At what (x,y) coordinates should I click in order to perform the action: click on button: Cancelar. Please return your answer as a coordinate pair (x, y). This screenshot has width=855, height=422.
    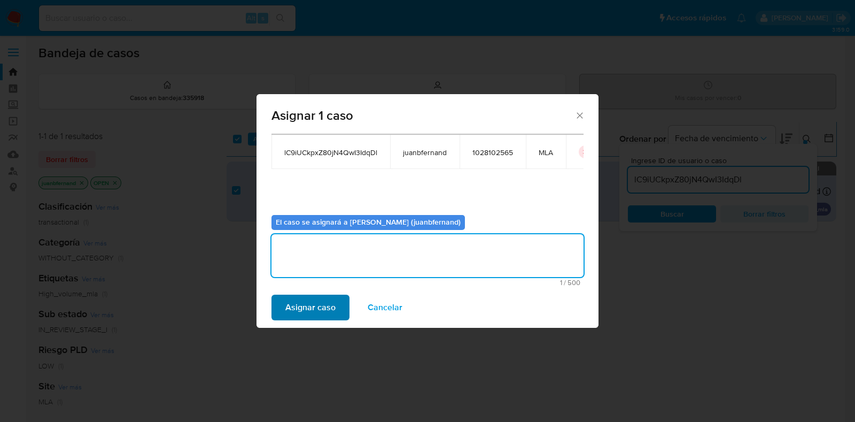
    Looking at the image, I should click on (385, 307).